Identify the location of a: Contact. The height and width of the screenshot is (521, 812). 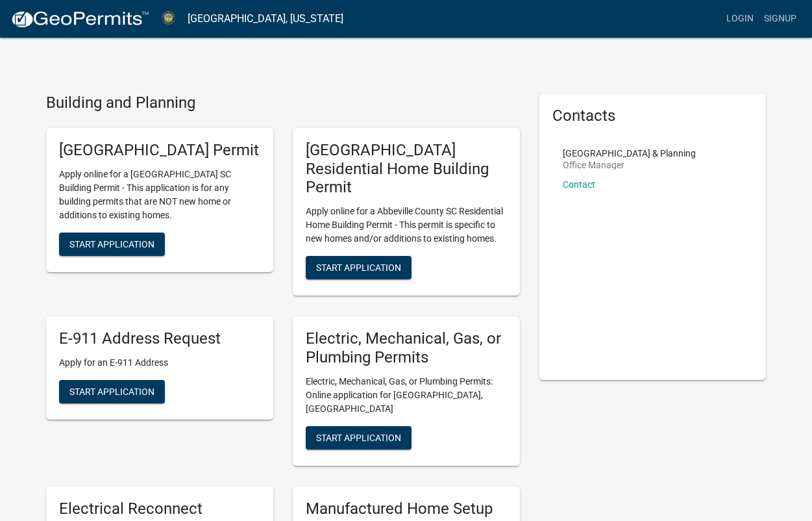
(579, 184).